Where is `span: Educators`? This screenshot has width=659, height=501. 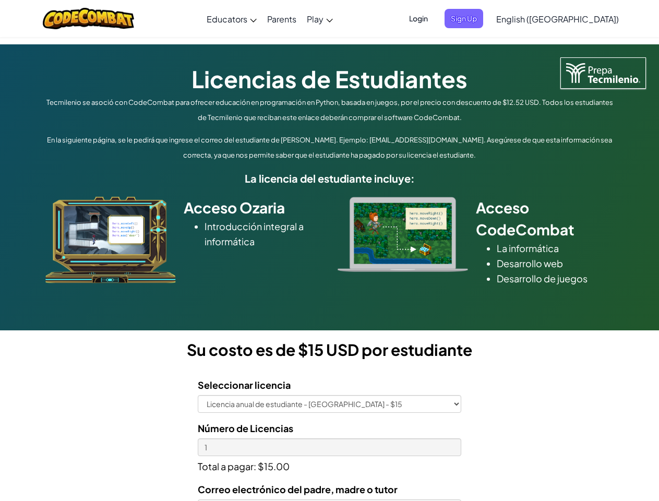
span: Educators is located at coordinates (227, 19).